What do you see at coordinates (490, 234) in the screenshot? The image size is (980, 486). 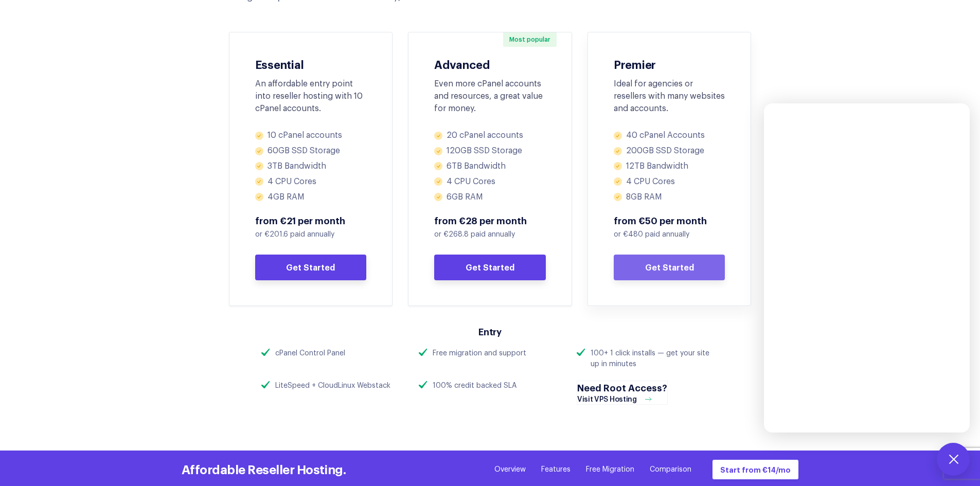 I see `p: or €268.8 paid annually` at bounding box center [490, 234].